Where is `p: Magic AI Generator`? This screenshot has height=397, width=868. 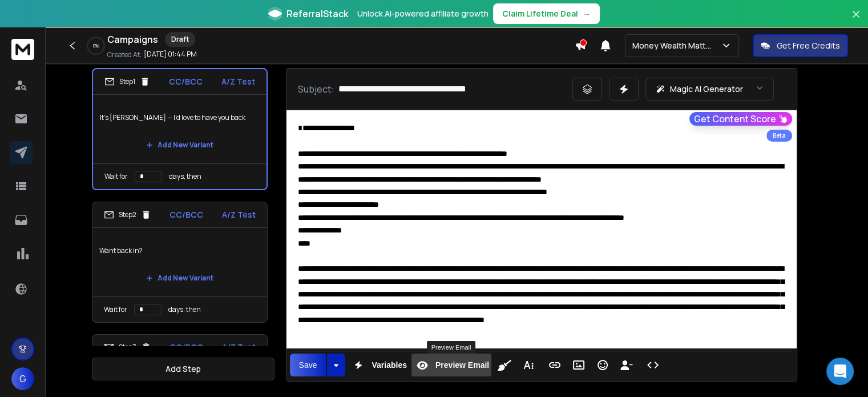
p: Magic AI Generator is located at coordinates (706, 89).